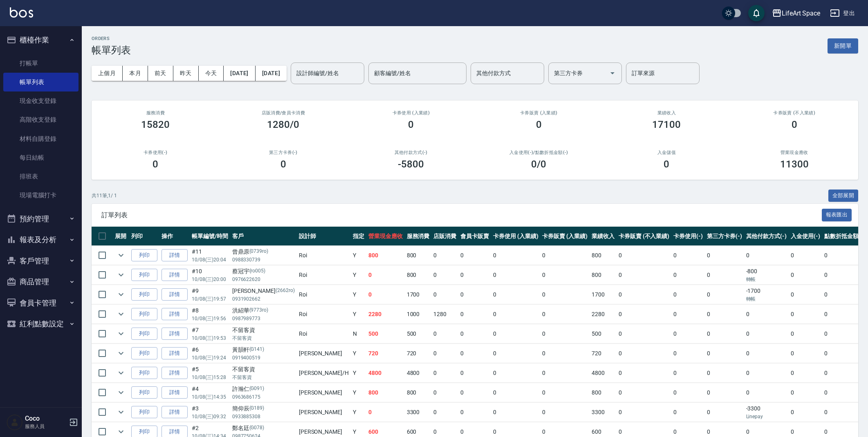 Image resolution: width=868 pixels, height=437 pixels. What do you see at coordinates (210, 319) in the screenshot?
I see `p: 10/08 (三) 19:56` at bounding box center [210, 319].